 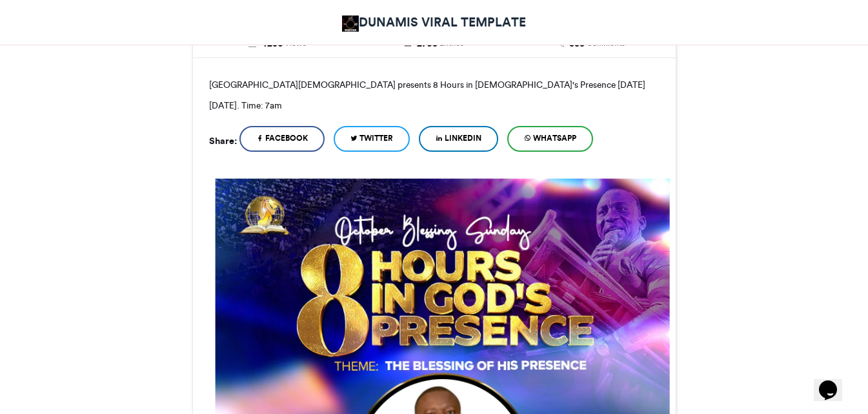 I want to click on img: DUNAMIS VIRAL TEMPLATE, so click(x=351, y=24).